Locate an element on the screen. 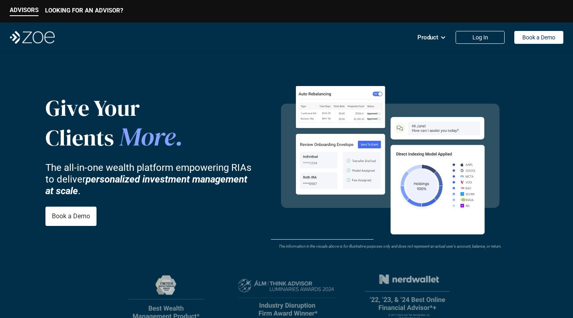 Image resolution: width=573 pixels, height=318 pixels. p: ADVISORS is located at coordinates (24, 10).